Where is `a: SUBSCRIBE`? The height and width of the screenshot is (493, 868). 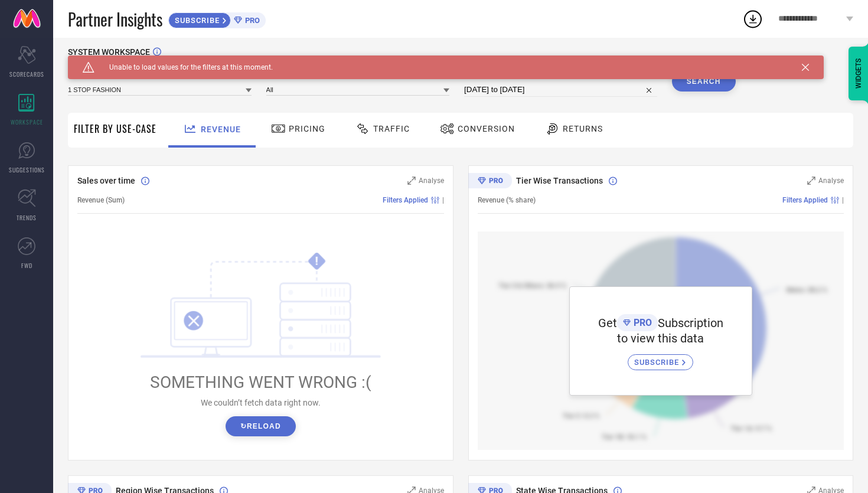
a: SUBSCRIBE is located at coordinates (661, 358).